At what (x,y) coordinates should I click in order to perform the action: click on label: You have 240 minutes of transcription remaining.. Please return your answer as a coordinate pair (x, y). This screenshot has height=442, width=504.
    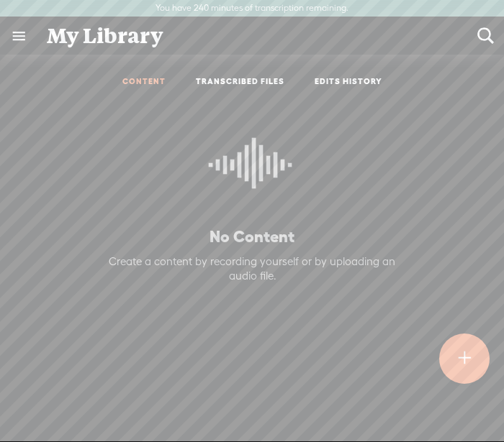
    Looking at the image, I should click on (252, 8).